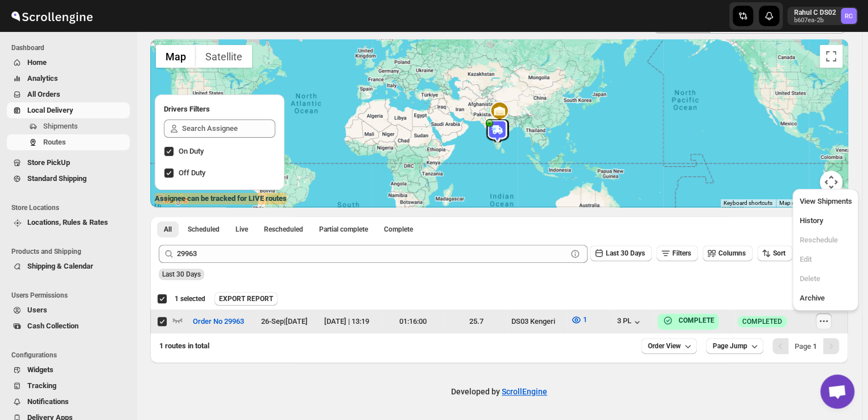  Describe the element at coordinates (69, 126) in the screenshot. I see `button: Shipments` at that location.